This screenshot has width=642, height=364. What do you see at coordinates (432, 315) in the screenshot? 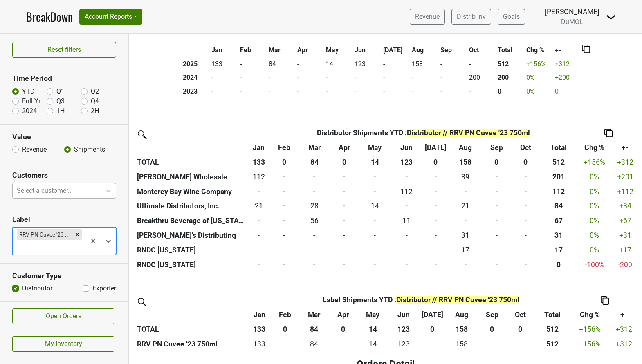
I see `th: Jul: activate to sort column ascending` at bounding box center [432, 315].